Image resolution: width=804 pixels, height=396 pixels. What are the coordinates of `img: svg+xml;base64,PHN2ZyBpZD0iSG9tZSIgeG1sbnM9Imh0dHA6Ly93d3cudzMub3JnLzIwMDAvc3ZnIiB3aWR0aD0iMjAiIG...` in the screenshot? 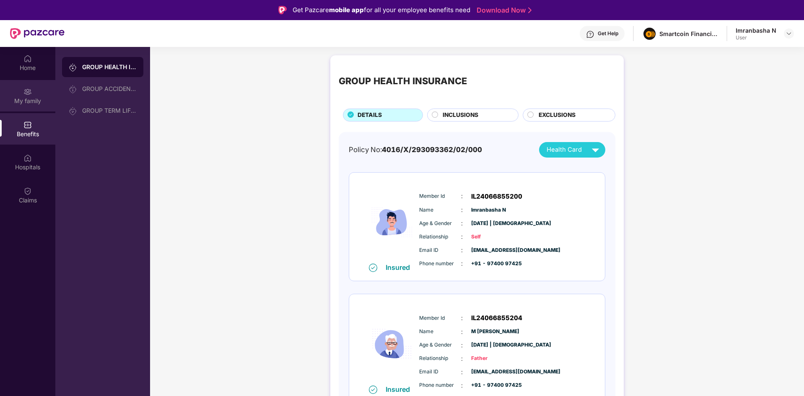 It's located at (28, 59).